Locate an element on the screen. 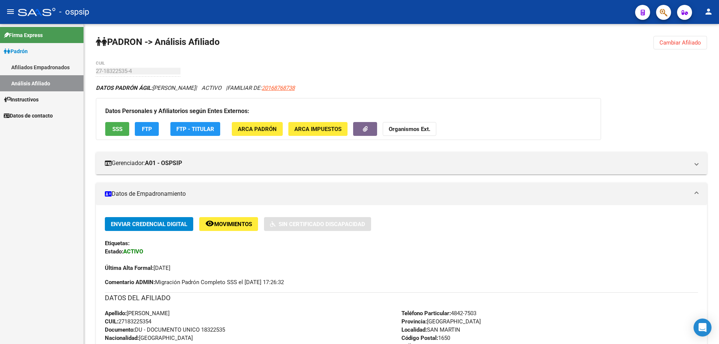 This screenshot has height=344, width=719. button: SSS is located at coordinates (117, 129).